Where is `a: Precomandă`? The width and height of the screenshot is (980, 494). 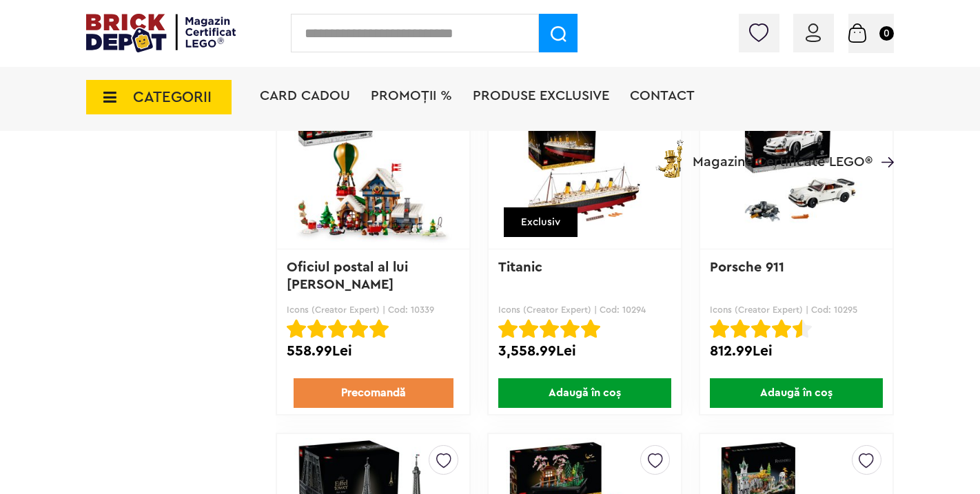 a: Precomandă is located at coordinates (373, 393).